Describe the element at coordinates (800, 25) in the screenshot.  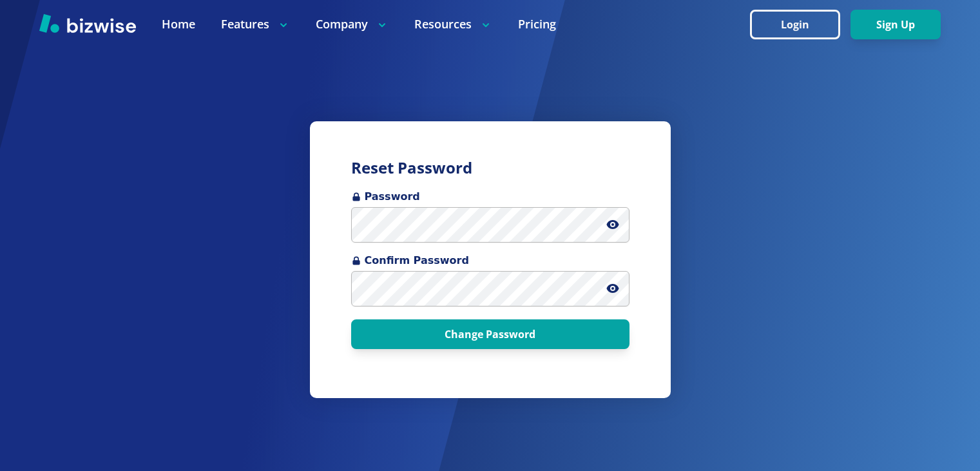
I see `a: Login` at that location.